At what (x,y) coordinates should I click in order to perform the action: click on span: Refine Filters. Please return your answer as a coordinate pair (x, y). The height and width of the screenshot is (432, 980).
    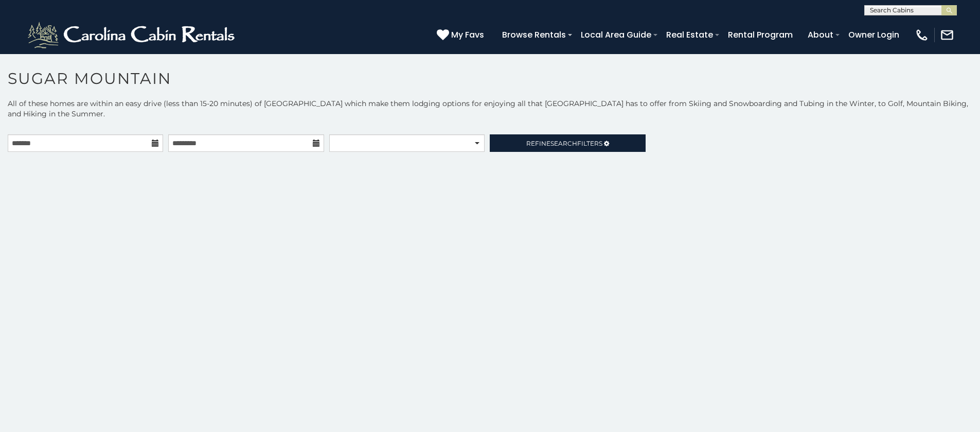
    Looking at the image, I should click on (564, 143).